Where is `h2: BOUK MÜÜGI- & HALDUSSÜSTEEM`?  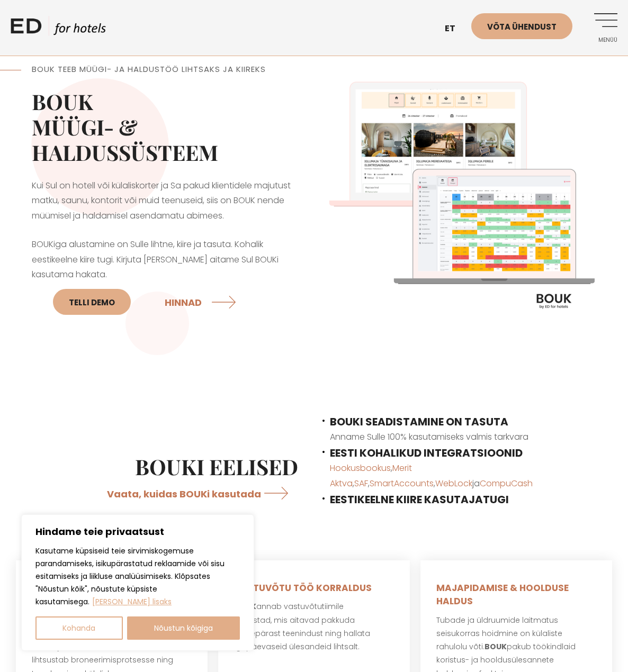 h2: BOUK MÜÜGI- & HALDUSSÜSTEEM is located at coordinates (162, 127).